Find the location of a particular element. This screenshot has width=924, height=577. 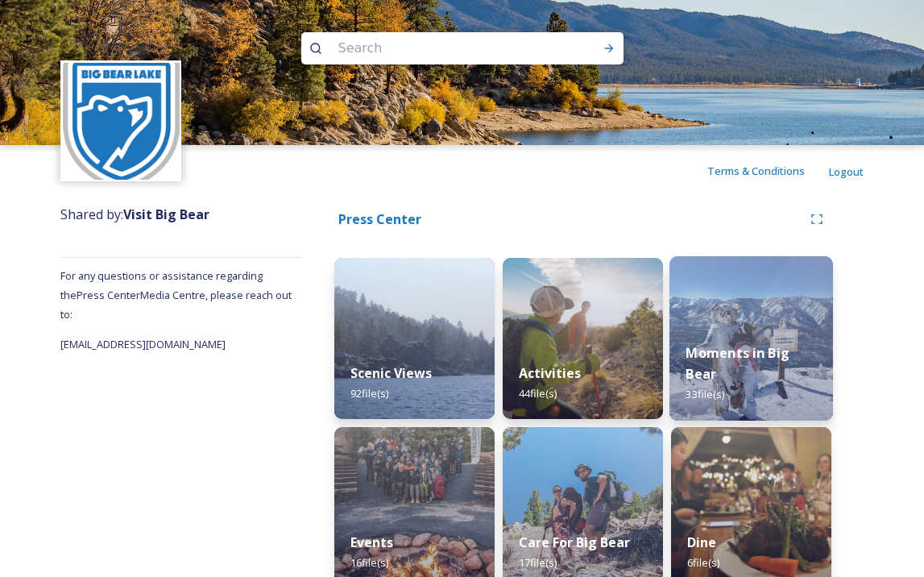

strong: Activities is located at coordinates (549, 373).